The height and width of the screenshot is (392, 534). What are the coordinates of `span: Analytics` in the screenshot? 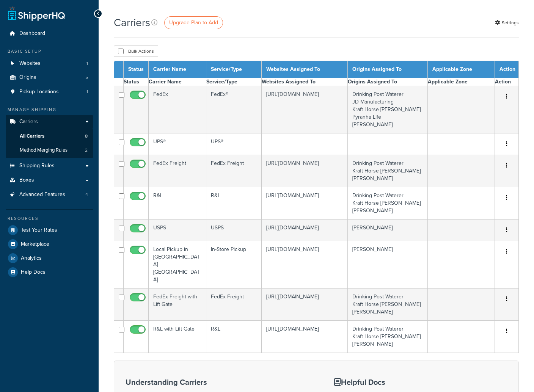 It's located at (31, 258).